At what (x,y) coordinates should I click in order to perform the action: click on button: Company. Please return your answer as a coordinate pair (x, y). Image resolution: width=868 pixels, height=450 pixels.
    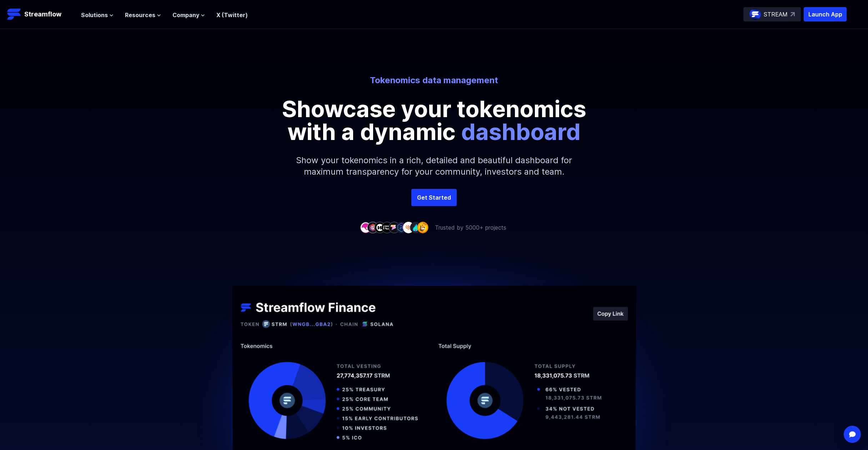
    Looking at the image, I should click on (188, 15).